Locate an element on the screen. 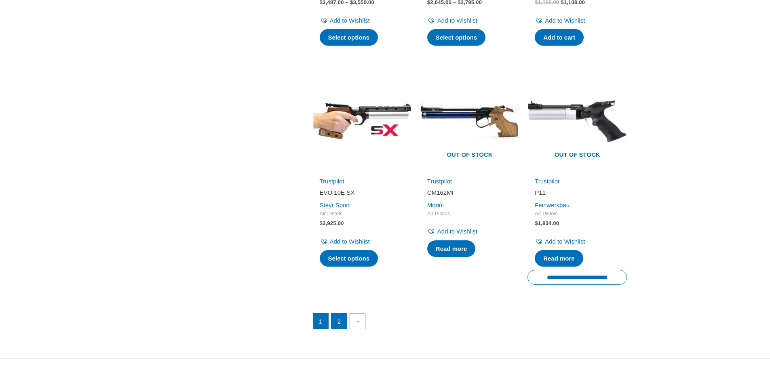 The image size is (770, 368). nav: Product Pagination is located at coordinates (470, 323).